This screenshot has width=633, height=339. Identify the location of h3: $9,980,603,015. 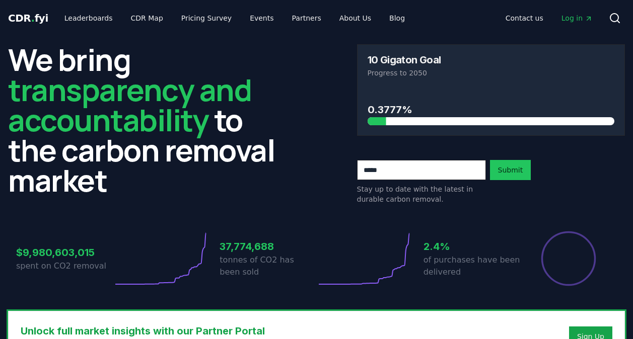
(64, 253).